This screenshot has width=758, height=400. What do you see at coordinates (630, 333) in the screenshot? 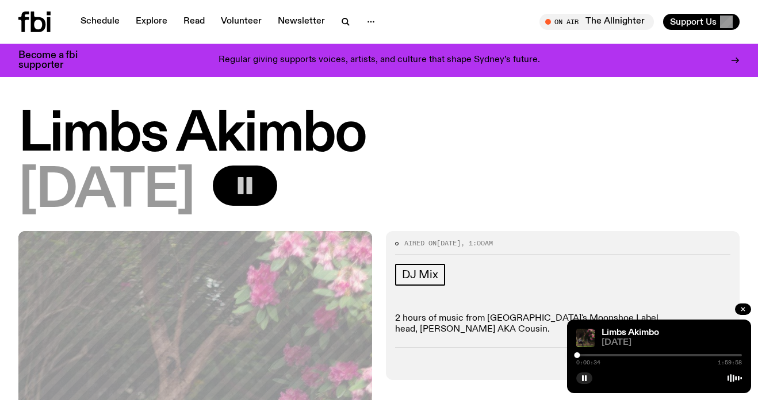
I see `a: Limbs Akimbo` at bounding box center [630, 333].